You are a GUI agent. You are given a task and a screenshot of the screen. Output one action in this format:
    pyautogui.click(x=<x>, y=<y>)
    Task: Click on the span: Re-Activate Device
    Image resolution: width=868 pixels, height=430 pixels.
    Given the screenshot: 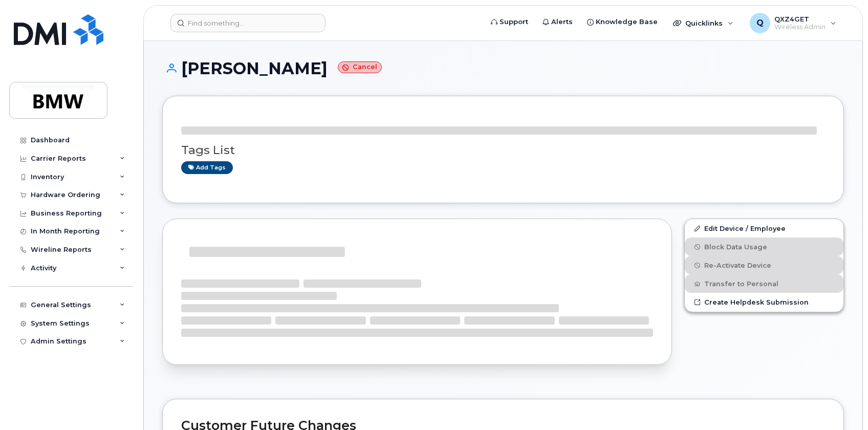 What is the action you would take?
    pyautogui.click(x=737, y=265)
    